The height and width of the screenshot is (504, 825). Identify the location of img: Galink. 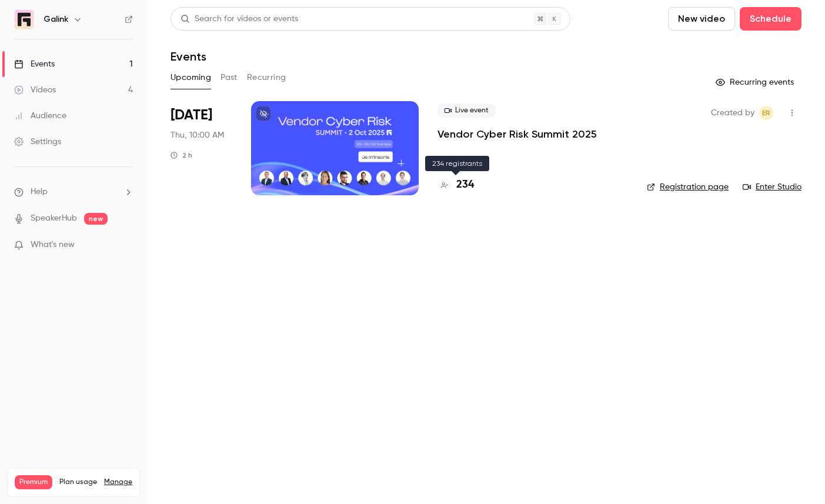
(24, 19).